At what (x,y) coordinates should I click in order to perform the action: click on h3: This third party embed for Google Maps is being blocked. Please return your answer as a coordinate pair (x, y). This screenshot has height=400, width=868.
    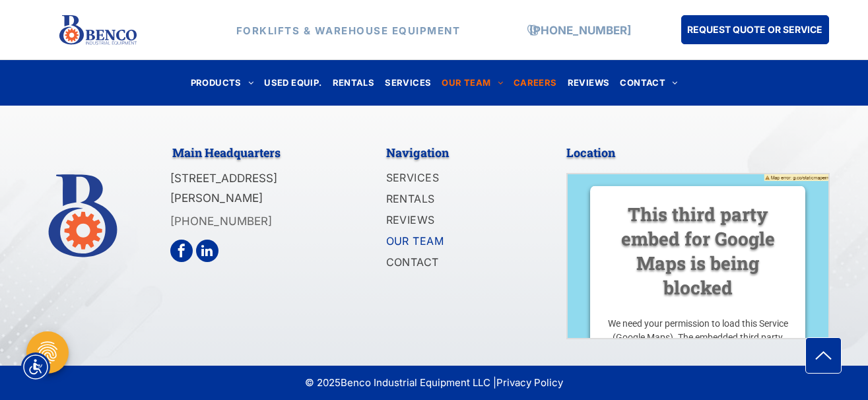
    Looking at the image, I should click on (698, 250).